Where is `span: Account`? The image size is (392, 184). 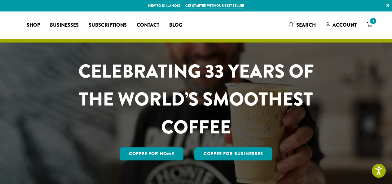
span: Account is located at coordinates (345, 25).